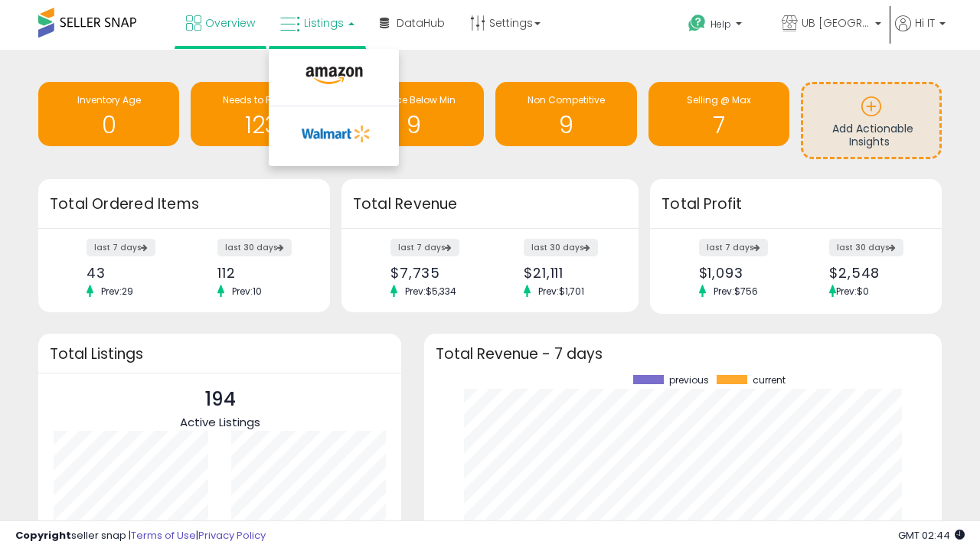  I want to click on p: 194, so click(220, 399).